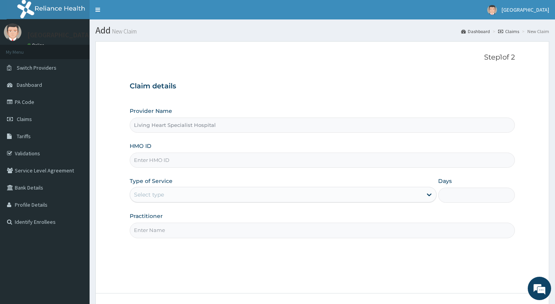  I want to click on li: New Claim, so click(534, 31).